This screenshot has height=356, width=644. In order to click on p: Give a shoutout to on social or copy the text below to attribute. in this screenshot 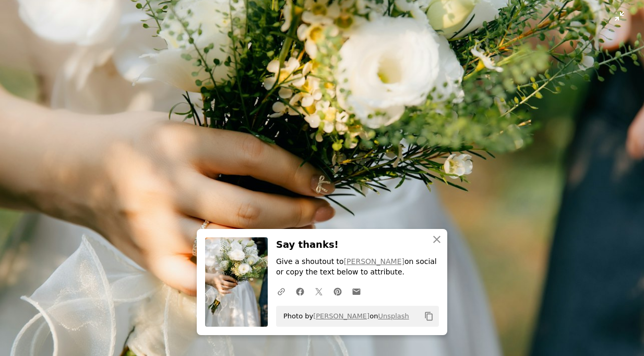, I will do `click(357, 267)`.